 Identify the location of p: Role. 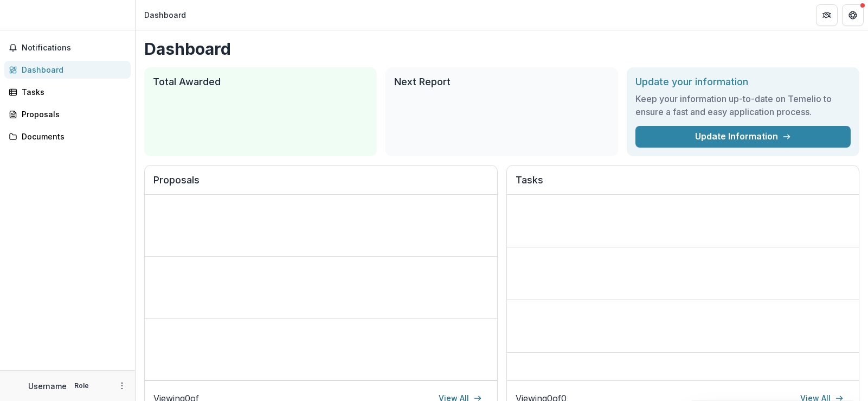
(82, 386).